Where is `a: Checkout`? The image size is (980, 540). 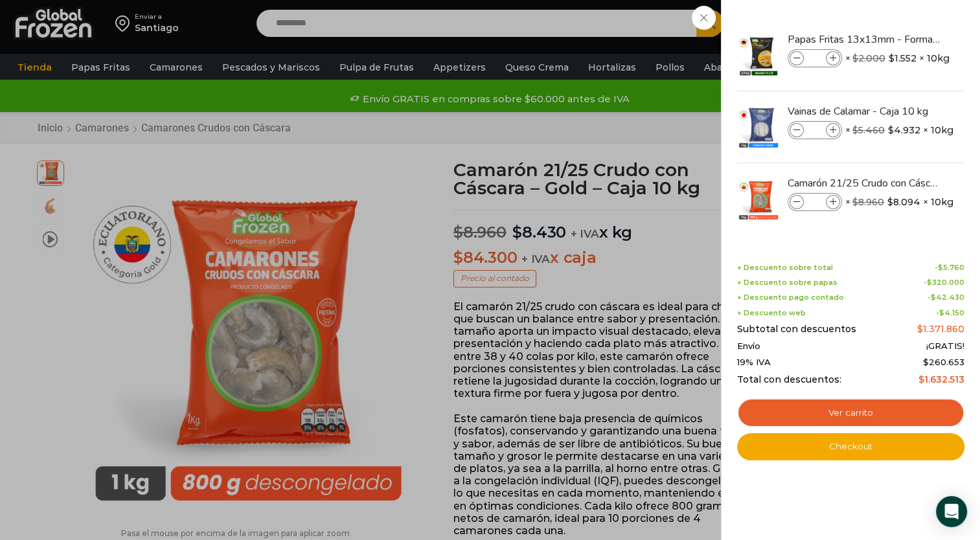 a: Checkout is located at coordinates (850, 447).